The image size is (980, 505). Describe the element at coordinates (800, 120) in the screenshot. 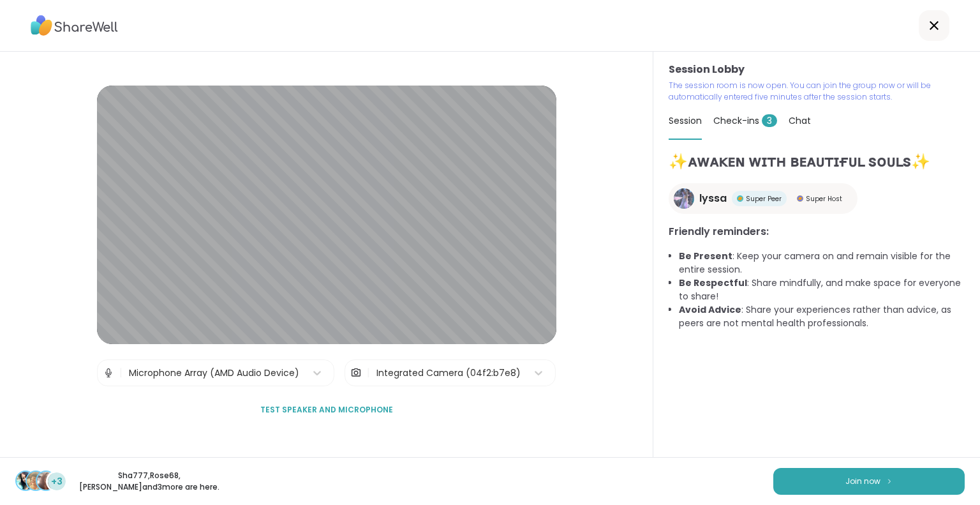

I see `span: Chat` at that location.